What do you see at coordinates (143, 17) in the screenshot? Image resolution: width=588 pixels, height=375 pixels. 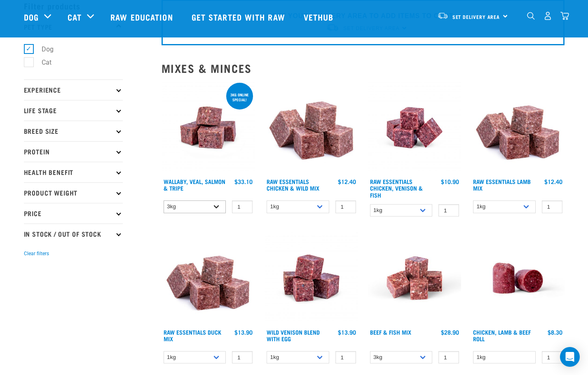 I see `a: Raw Education` at bounding box center [143, 17].